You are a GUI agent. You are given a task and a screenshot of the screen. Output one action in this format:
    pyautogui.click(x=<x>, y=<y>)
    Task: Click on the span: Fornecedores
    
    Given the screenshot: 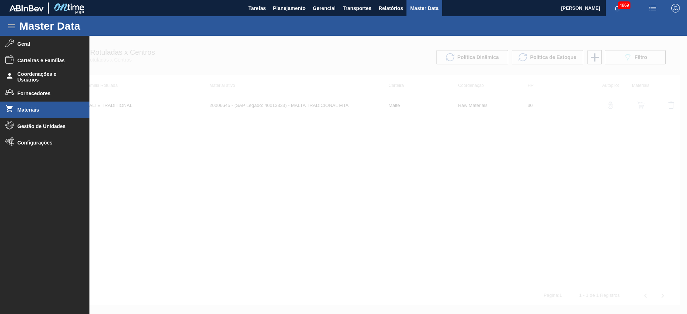 What is the action you would take?
    pyautogui.click(x=47, y=93)
    